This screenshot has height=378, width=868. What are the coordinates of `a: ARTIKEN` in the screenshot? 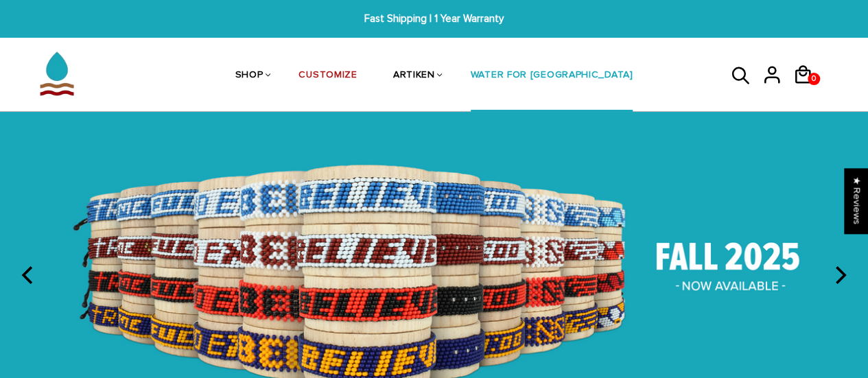 It's located at (414, 76).